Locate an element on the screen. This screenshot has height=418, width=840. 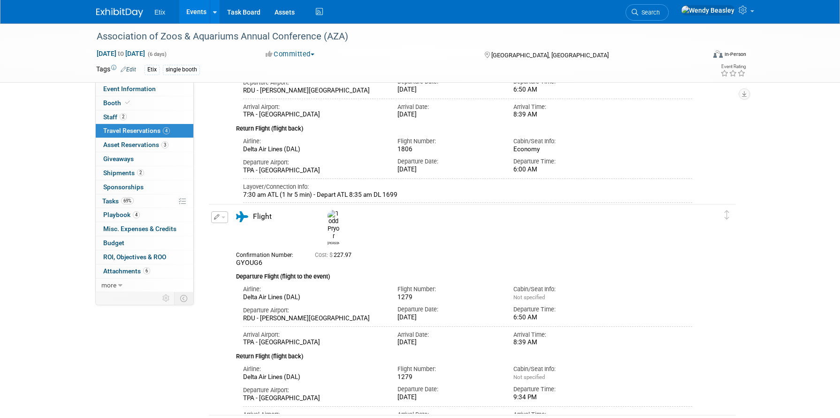
a: Edit is located at coordinates (128, 69).